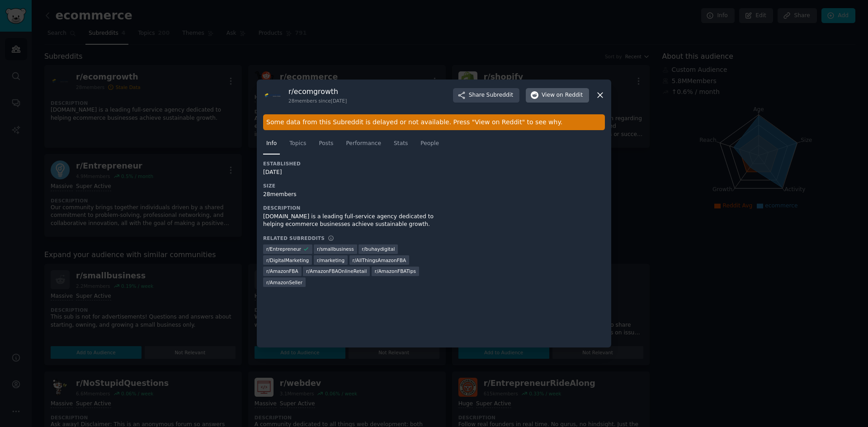 The height and width of the screenshot is (427, 868). What do you see at coordinates (294, 238) in the screenshot?
I see `h3: Related Subreddits` at bounding box center [294, 238].